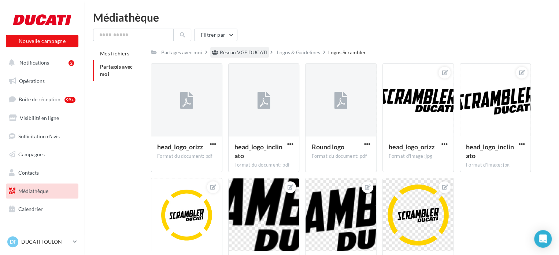 The width and height of the screenshot is (559, 255). Describe the element at coordinates (42, 154) in the screenshot. I see `a: Campagnes` at that location.